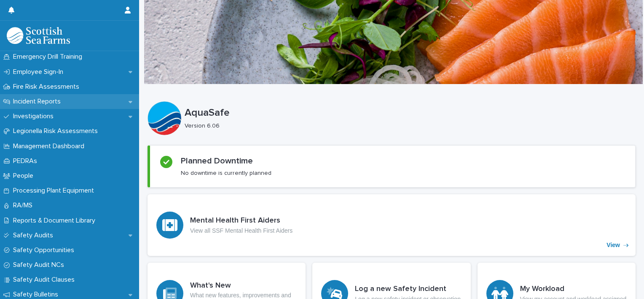 This screenshot has width=644, height=299. What do you see at coordinates (241, 221) in the screenshot?
I see `h3: Mental Health First Aiders` at bounding box center [241, 221].